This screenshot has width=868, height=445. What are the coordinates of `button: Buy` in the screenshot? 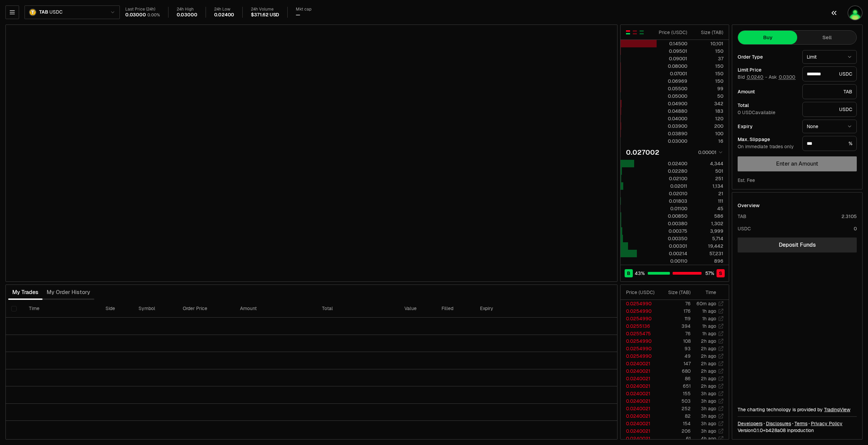 It's located at (768, 37).